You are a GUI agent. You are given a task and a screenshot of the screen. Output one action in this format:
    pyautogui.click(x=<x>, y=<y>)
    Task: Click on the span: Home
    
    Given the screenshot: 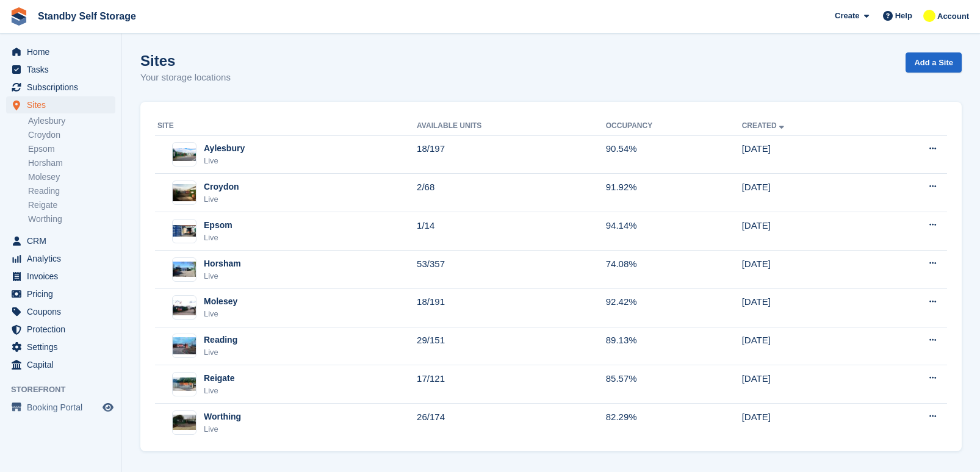 What is the action you would take?
    pyautogui.click(x=63, y=52)
    